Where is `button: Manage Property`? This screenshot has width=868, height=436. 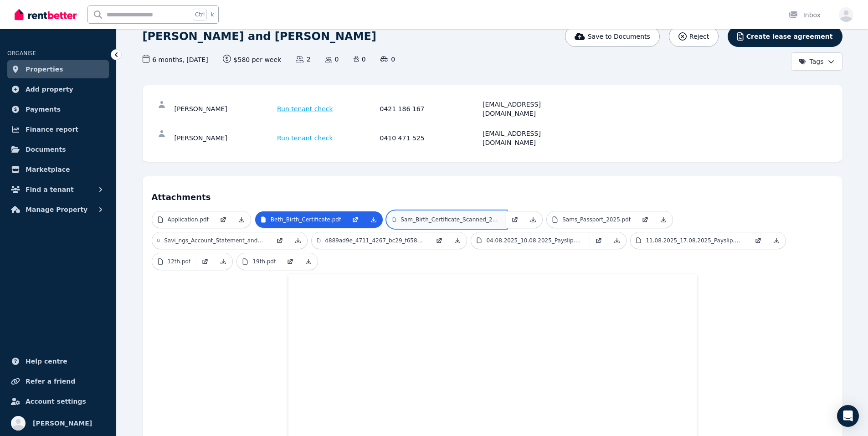
button: Manage Property is located at coordinates (58, 209).